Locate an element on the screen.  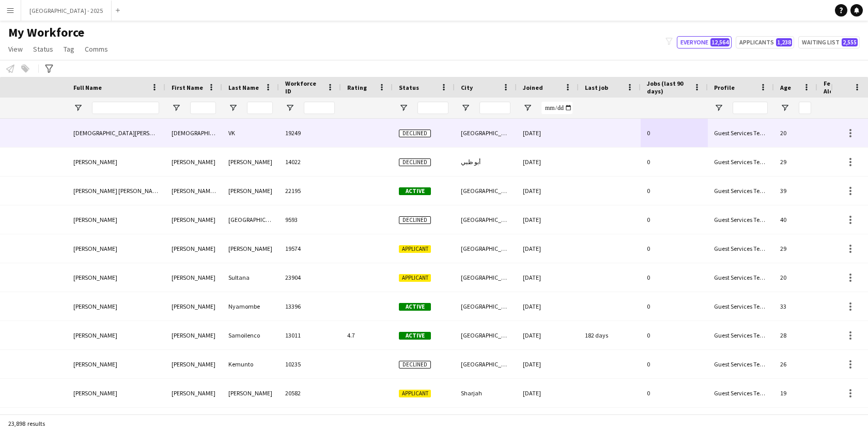
input: Full Name Filter Input is located at coordinates (125, 108).